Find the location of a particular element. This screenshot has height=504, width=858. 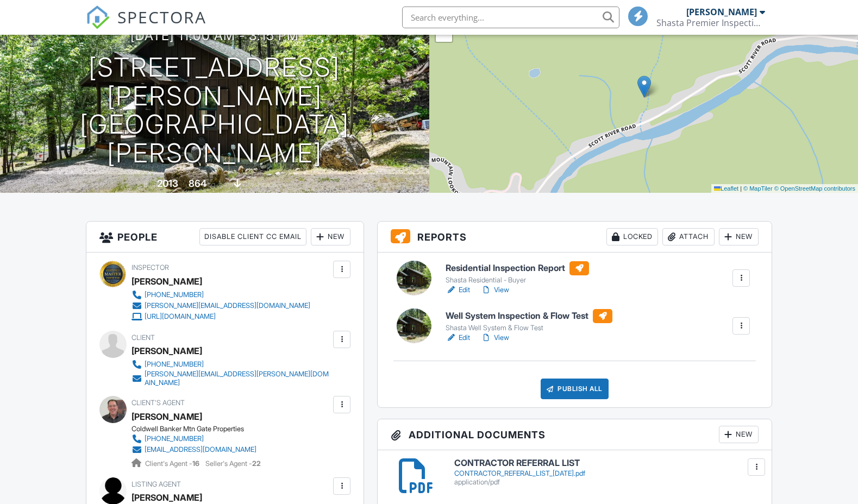

span: Built is located at coordinates (149, 184).